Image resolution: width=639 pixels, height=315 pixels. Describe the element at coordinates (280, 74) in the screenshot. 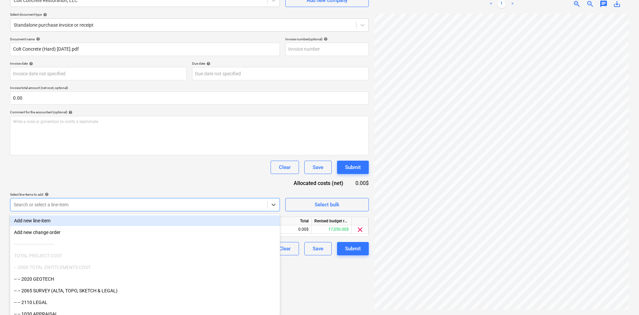

I see `input: Due date not specified` at that location.